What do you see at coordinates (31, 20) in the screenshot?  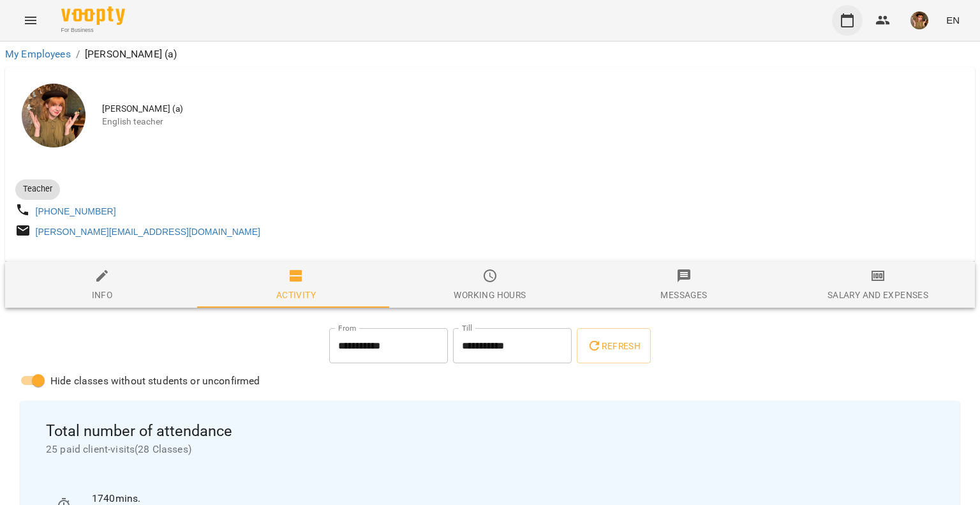 I see `button: Menu` at bounding box center [31, 20].